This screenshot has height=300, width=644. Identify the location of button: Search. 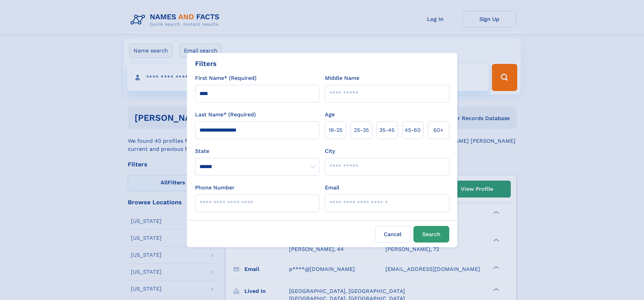
(431, 234).